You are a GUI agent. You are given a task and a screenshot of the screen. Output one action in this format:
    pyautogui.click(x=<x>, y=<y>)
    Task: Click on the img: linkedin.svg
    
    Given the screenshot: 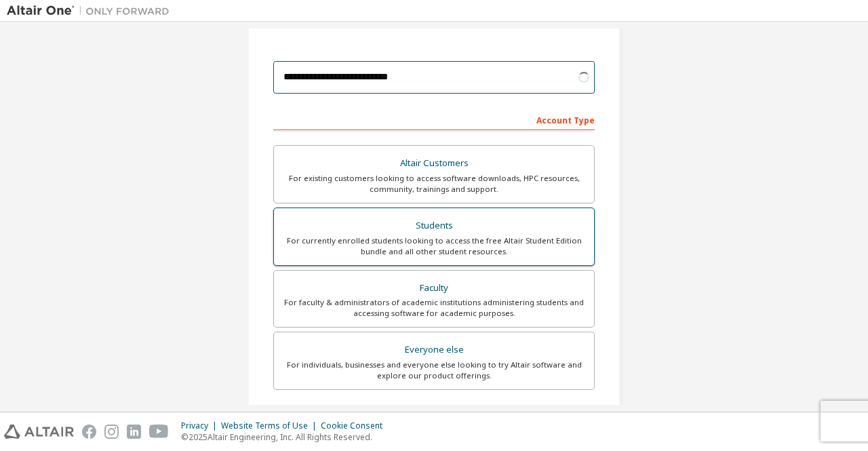 What is the action you would take?
    pyautogui.click(x=134, y=431)
    